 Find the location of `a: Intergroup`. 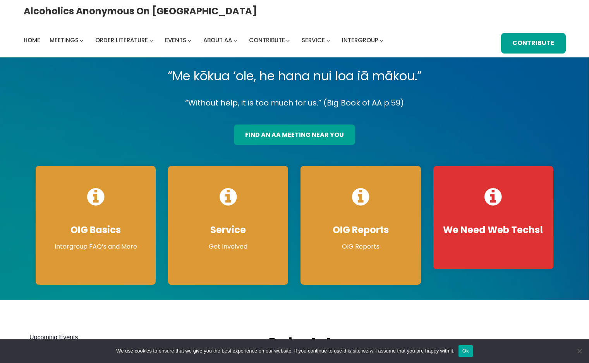

a: Intergroup is located at coordinates (360, 40).